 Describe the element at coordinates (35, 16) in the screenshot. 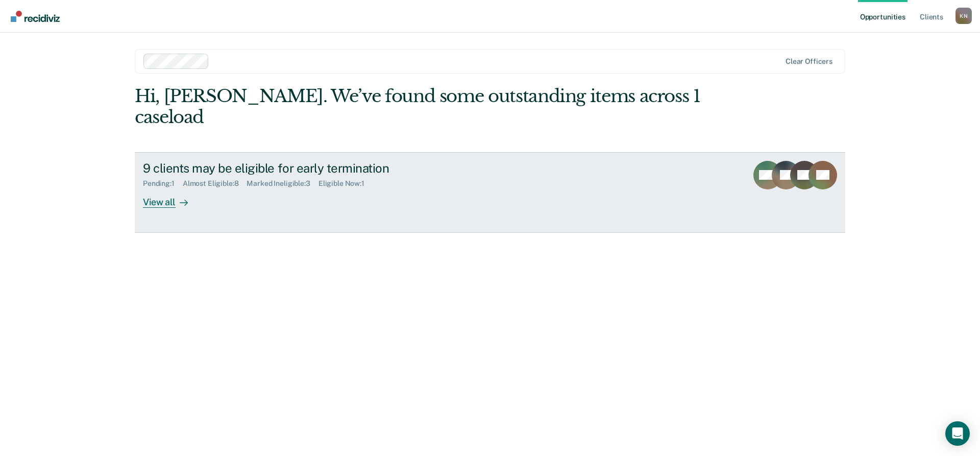

I see `img: Recidiviz` at that location.